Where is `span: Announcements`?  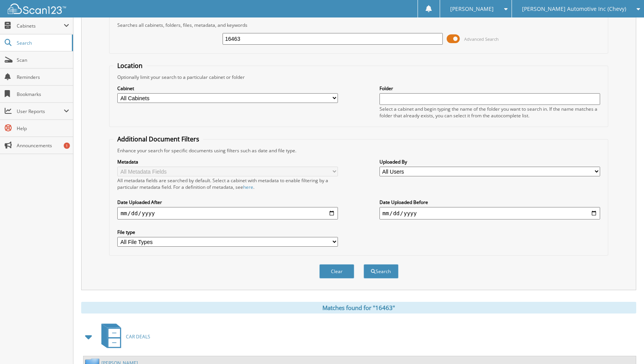 span: Announcements is located at coordinates (43, 145).